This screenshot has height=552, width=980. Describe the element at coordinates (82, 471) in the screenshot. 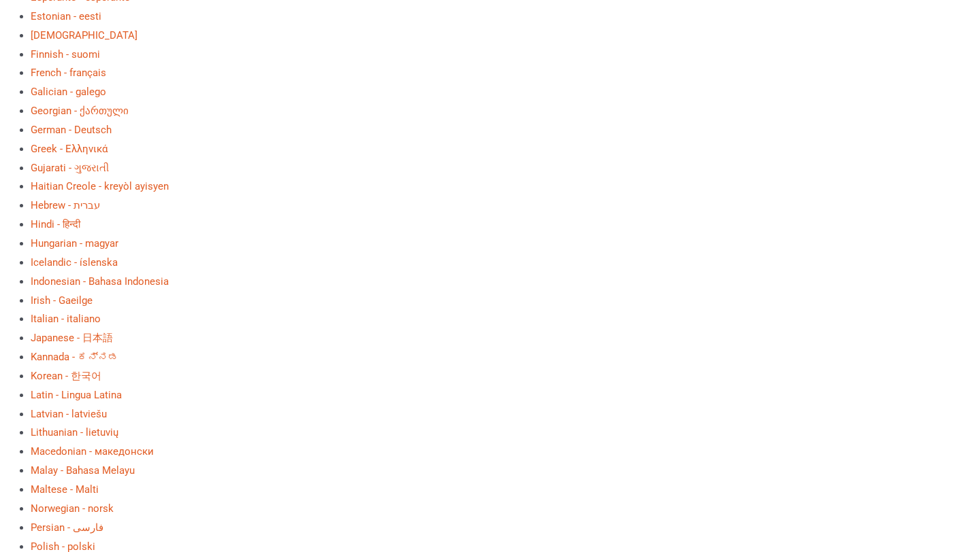

I see `a: Malay - Bahasa Melayu` at that location.